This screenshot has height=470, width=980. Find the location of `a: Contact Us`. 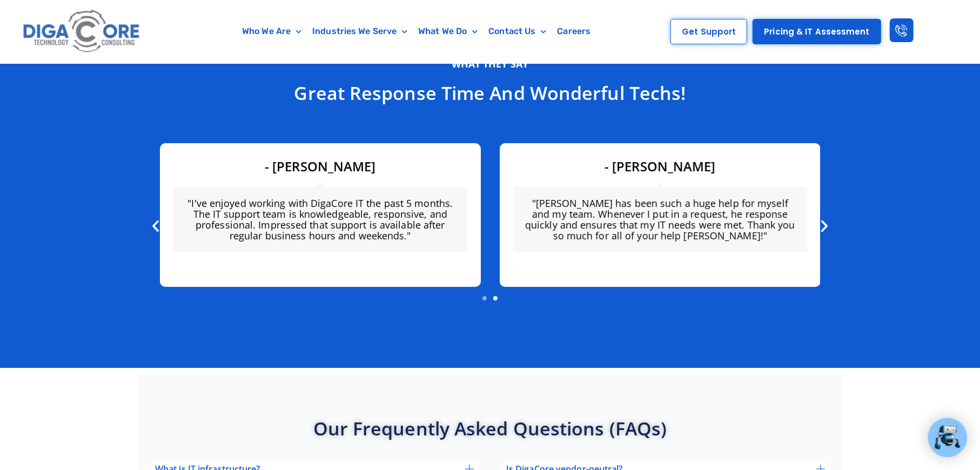

a: Contact Us is located at coordinates (517, 32).